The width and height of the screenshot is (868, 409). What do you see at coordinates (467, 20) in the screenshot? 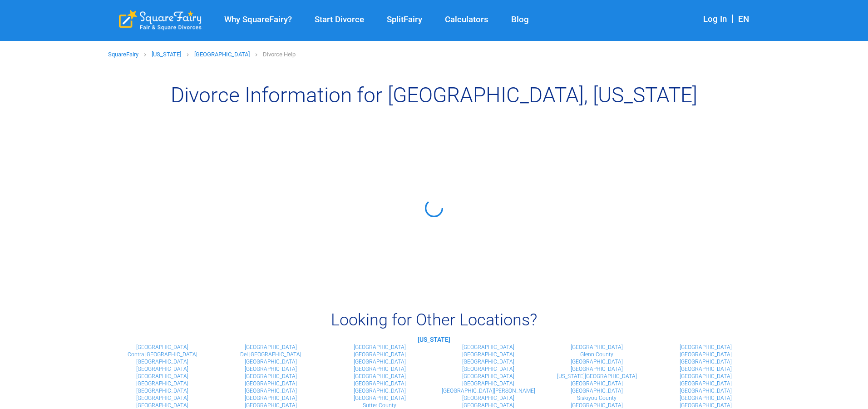
I see `a: Calculators` at bounding box center [467, 20].